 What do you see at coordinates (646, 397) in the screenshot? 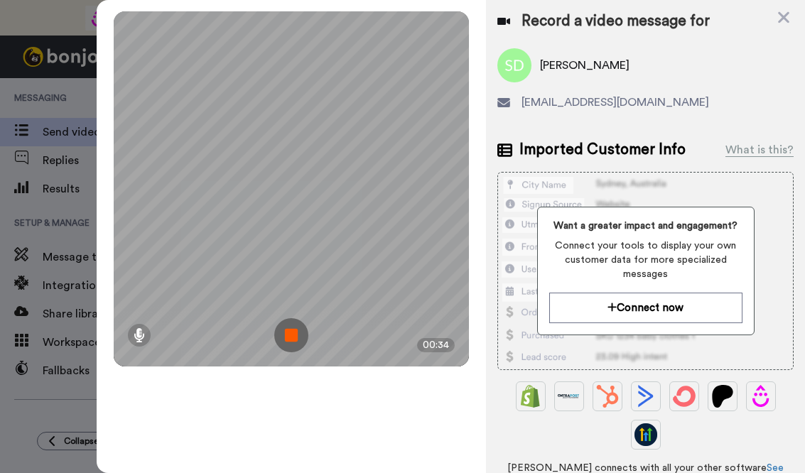
I see `img: ActiveCampaign` at bounding box center [646, 397].